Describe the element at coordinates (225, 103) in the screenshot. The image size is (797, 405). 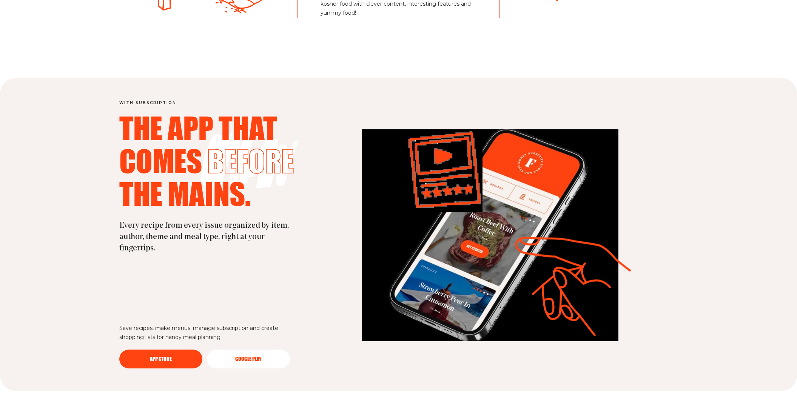
I see `p: with subscription` at that location.